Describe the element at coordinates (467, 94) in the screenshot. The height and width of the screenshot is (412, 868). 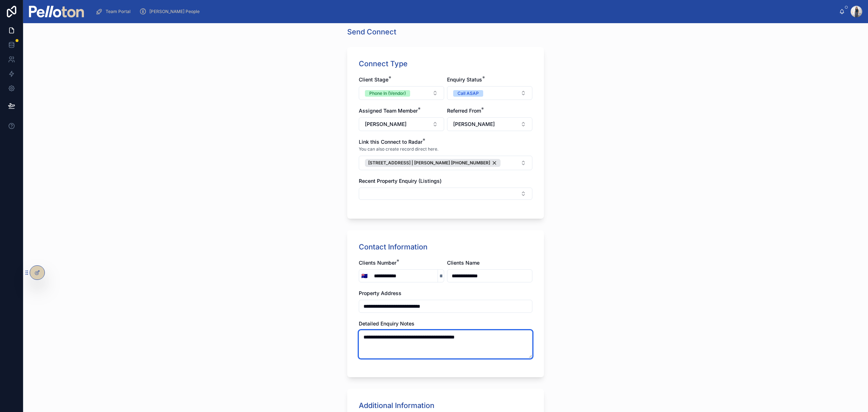
I see `div: Call ASAP` at that location.